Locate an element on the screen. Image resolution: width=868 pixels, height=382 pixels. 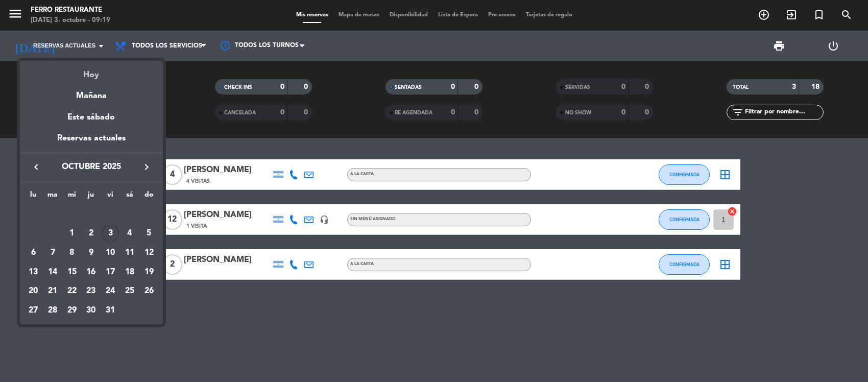
td: 30 de octubre de 2025 is located at coordinates (92, 310).